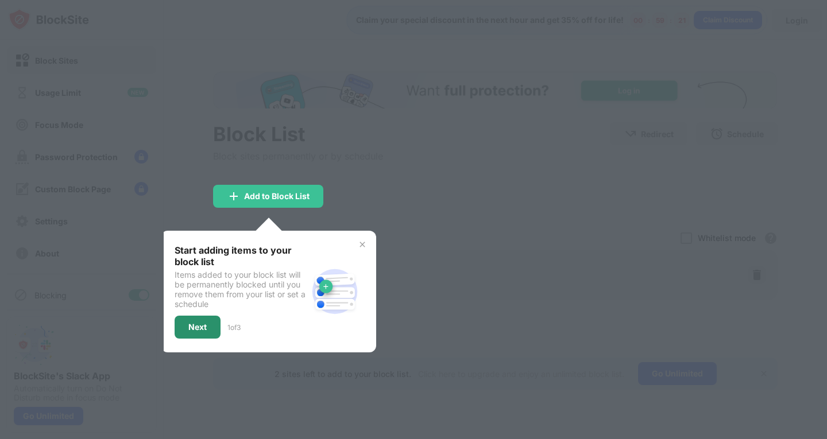  Describe the element at coordinates (277, 196) in the screenshot. I see `div: Add to Block List` at that location.